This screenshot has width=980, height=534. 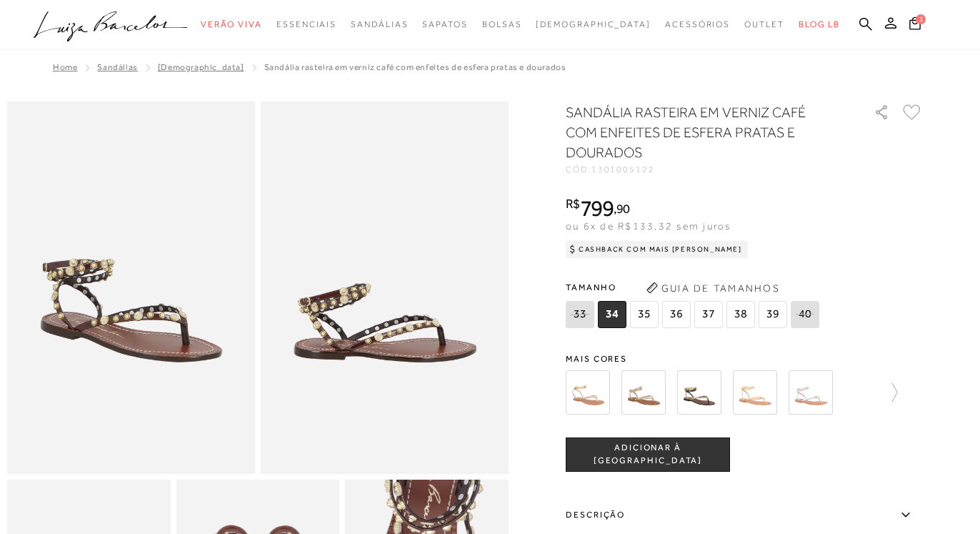 What do you see at coordinates (117, 67) in the screenshot?
I see `span: SANDÁLIAS` at bounding box center [117, 67].